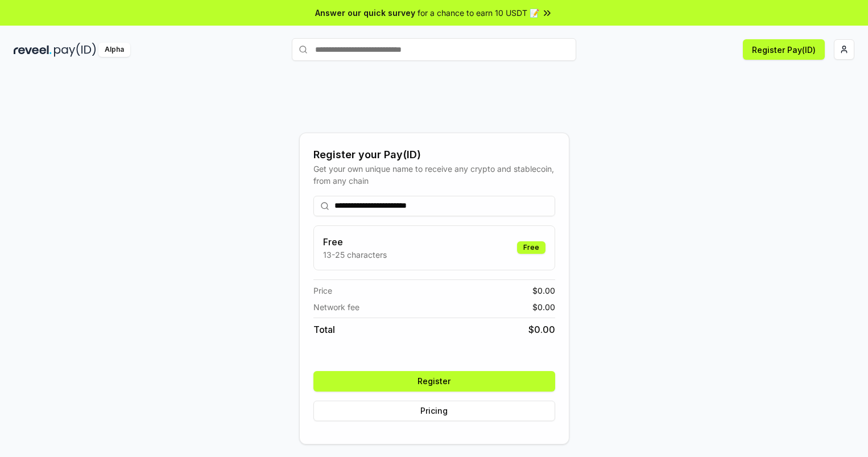  What do you see at coordinates (365, 12) in the screenshot?
I see `span: Answer our quick survey` at bounding box center [365, 12].